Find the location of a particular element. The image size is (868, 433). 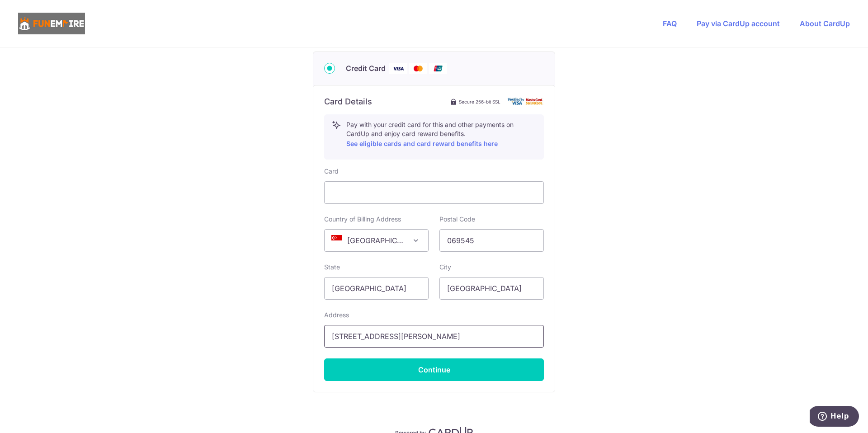

input: Example 123456 is located at coordinates (491, 240).